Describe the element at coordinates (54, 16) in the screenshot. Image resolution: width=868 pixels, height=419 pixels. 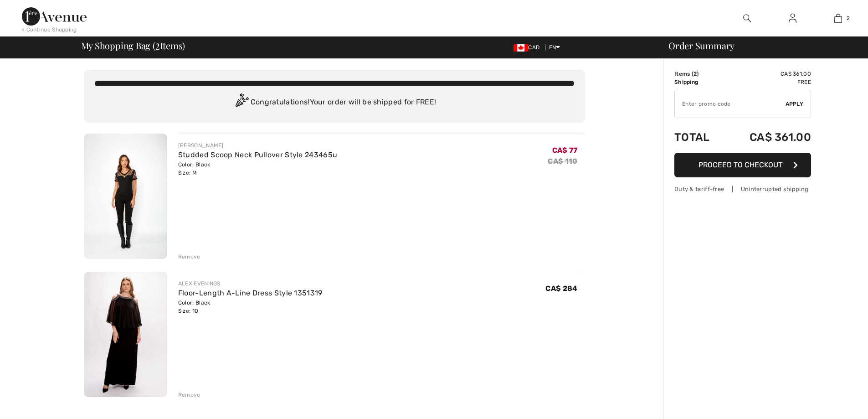
I see `img: 1ère Avenue` at that location.